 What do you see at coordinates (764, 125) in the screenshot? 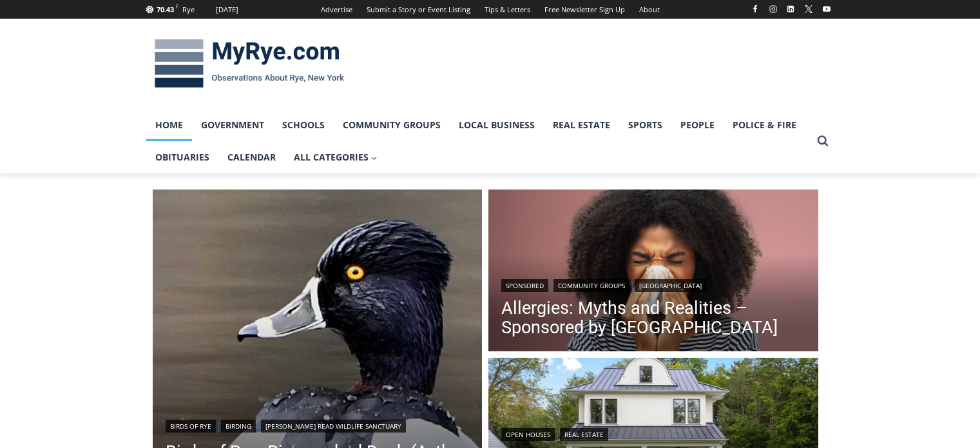
I see `a: Police & Fire` at bounding box center [764, 125].